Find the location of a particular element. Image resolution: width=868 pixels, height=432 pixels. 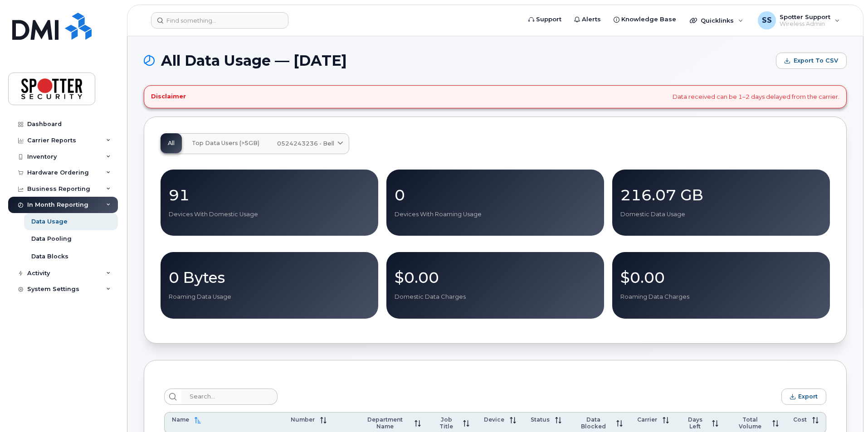

span: Number is located at coordinates (303, 419).